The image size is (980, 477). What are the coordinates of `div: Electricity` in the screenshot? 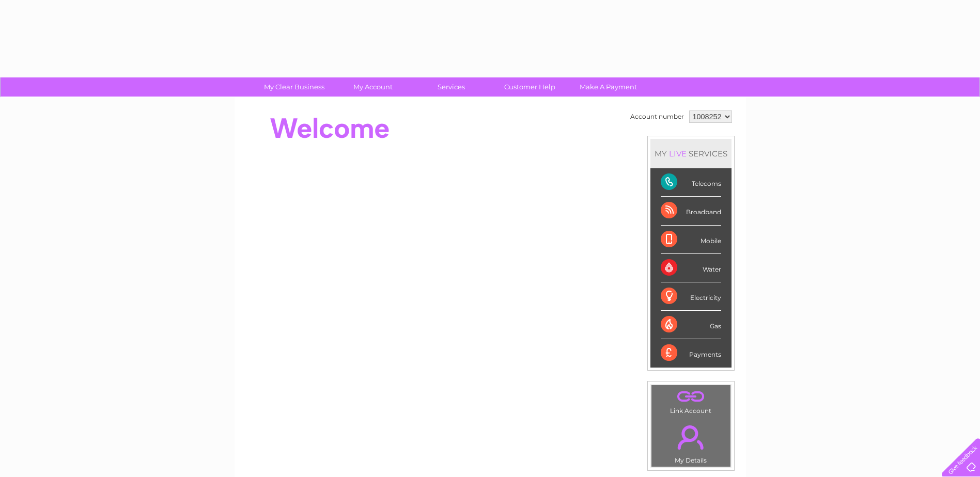 It's located at (691, 296).